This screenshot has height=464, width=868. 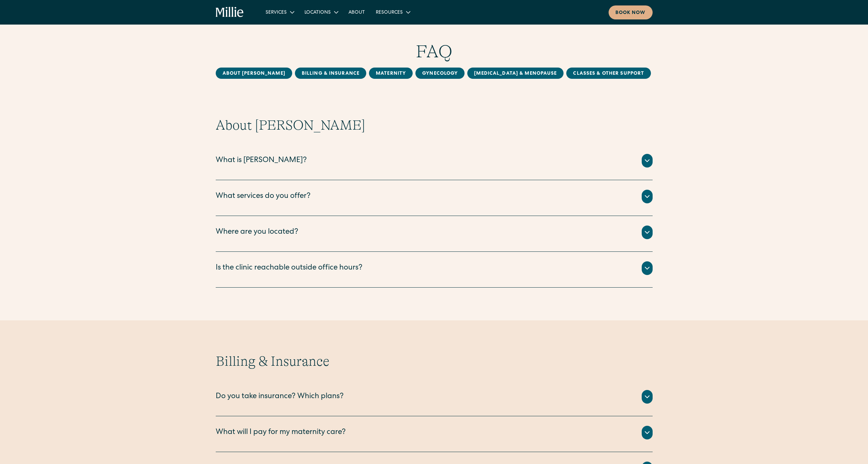 What do you see at coordinates (630, 13) in the screenshot?
I see `a: Book now` at bounding box center [630, 13].